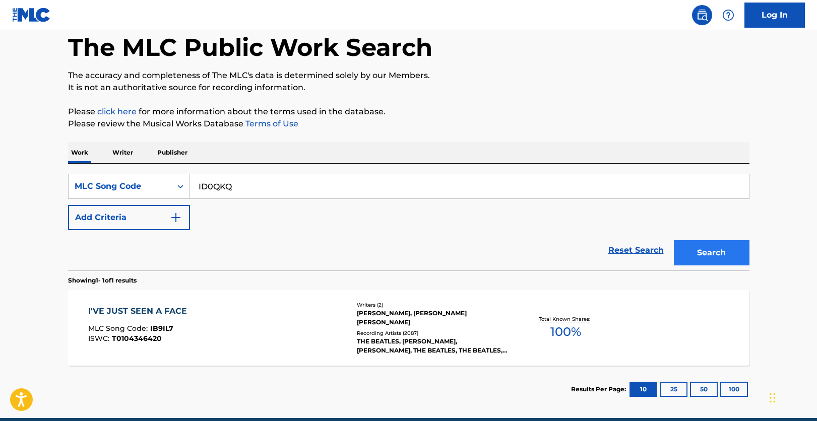 Image resolution: width=817 pixels, height=421 pixels. I want to click on a: Log In, so click(775, 15).